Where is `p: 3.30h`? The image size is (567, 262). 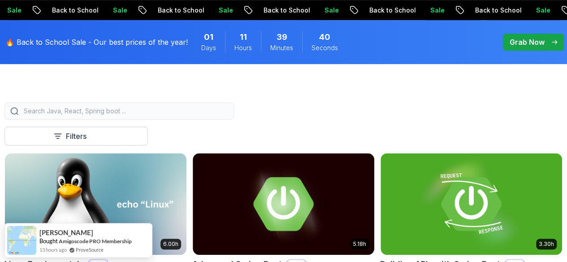
p: 3.30h is located at coordinates (546, 244).